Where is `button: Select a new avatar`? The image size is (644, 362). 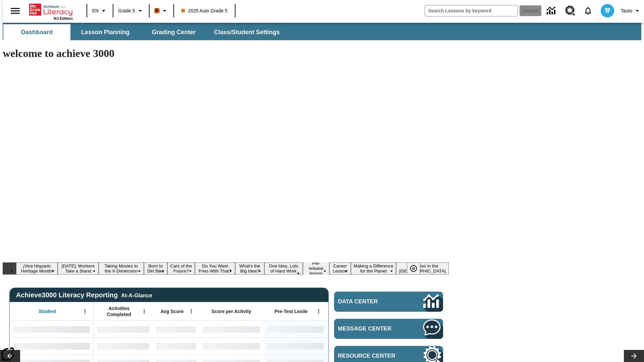 button: Select a new avatar is located at coordinates (607, 11).